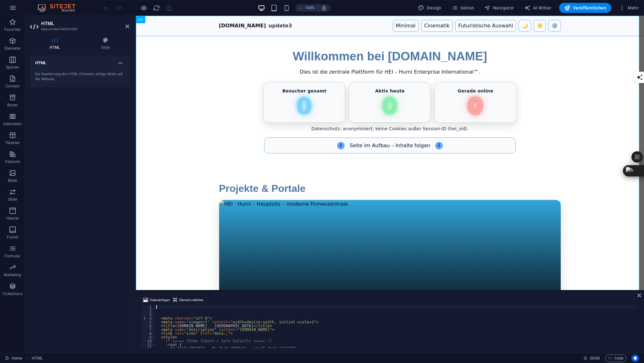 This screenshot has width=644, height=363. Describe the element at coordinates (148, 307) in the screenshot. I see `div: 1` at that location.